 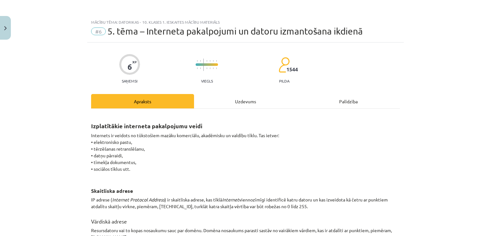 What do you see at coordinates (134, 62) in the screenshot?
I see `span: XP` at bounding box center [134, 62].